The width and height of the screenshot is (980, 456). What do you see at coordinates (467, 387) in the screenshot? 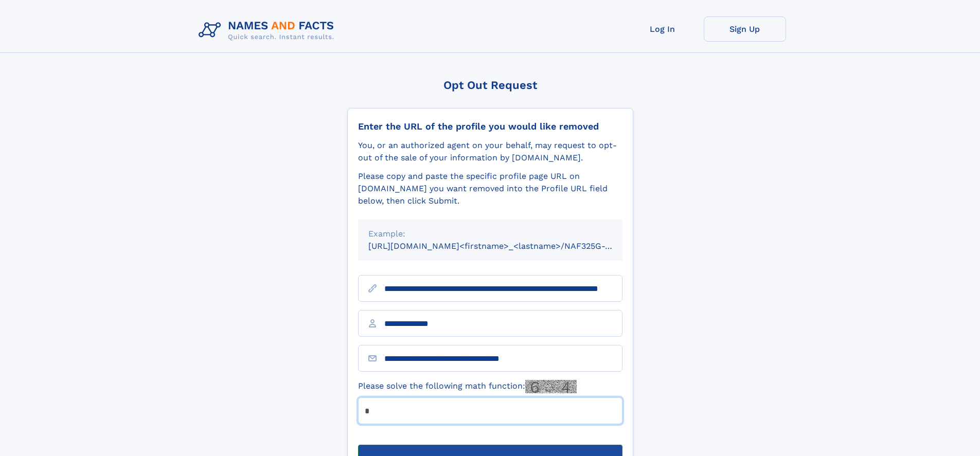
I see `label: Please solve the following math function:` at bounding box center [467, 387].